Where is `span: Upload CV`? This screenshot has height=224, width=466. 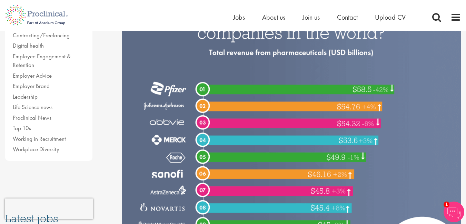 span: Upload CV is located at coordinates (390, 17).